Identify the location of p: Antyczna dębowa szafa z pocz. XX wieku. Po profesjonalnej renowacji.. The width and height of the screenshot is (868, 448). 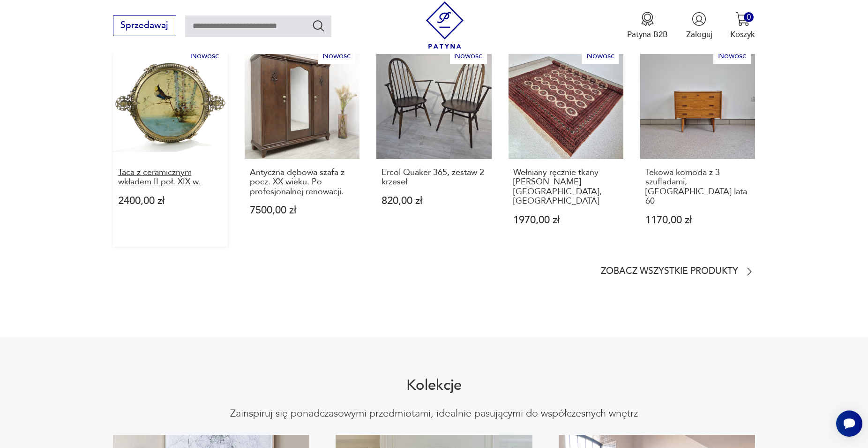
(302, 182).